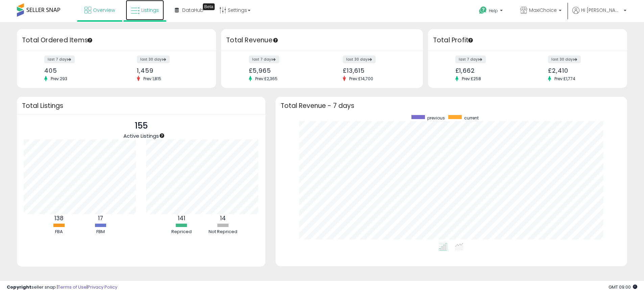 This screenshot has width=644, height=294. Describe the element at coordinates (150, 10) in the screenshot. I see `span: Listings` at that location.